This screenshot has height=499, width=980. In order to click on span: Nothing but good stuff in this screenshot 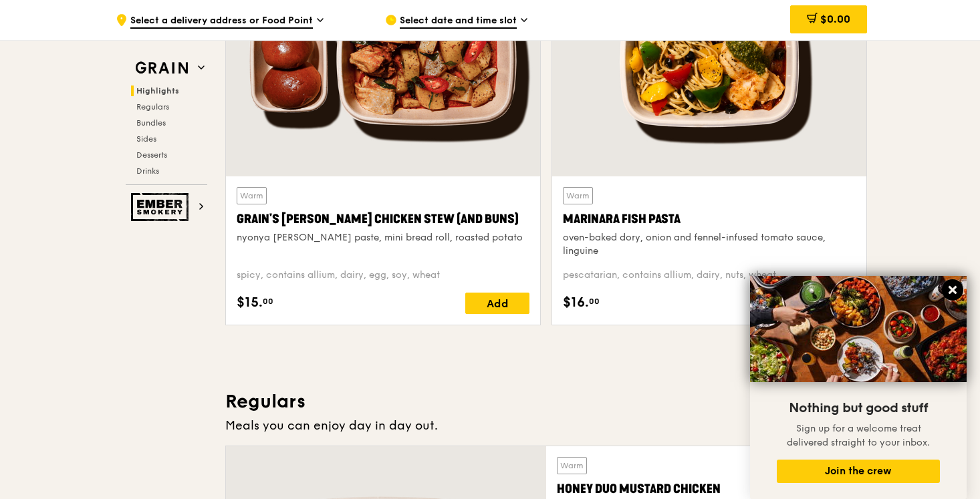, I will do `click(858, 409)`.